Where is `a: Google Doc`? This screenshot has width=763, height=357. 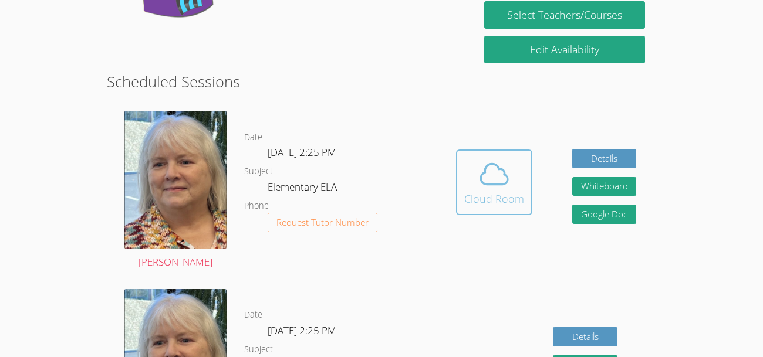 a: Google Doc is located at coordinates (604, 214).